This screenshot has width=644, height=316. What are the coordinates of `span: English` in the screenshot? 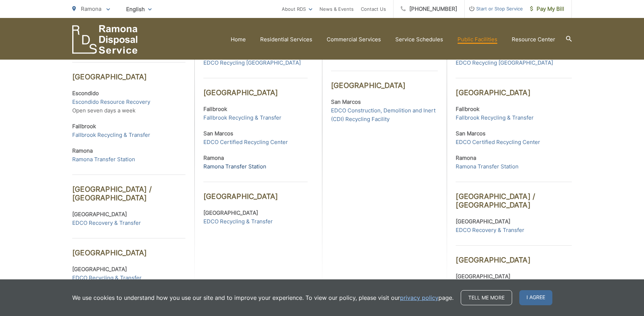 It's located at (139, 9).